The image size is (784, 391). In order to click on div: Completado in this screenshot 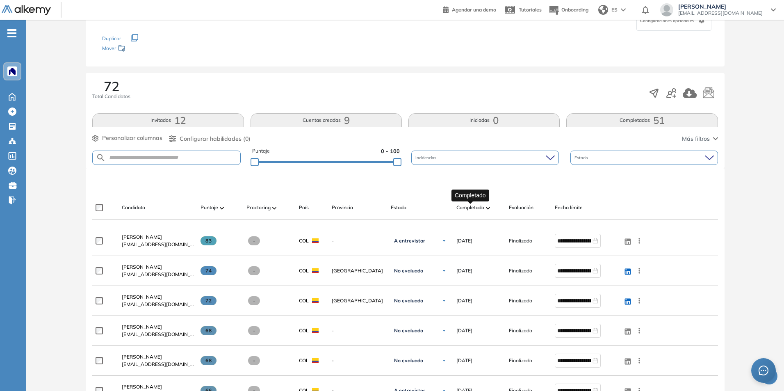, I will do `click(470, 195)`.